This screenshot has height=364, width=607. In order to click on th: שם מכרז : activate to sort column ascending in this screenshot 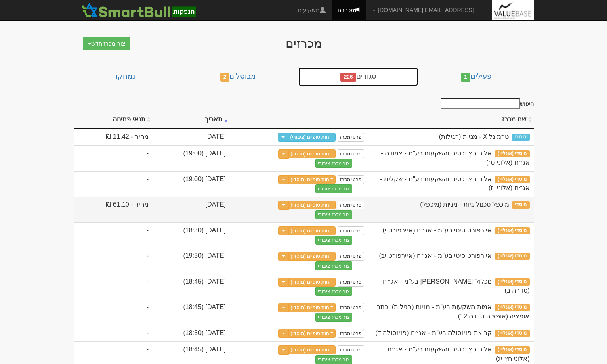, I will do `click(451, 120)`.